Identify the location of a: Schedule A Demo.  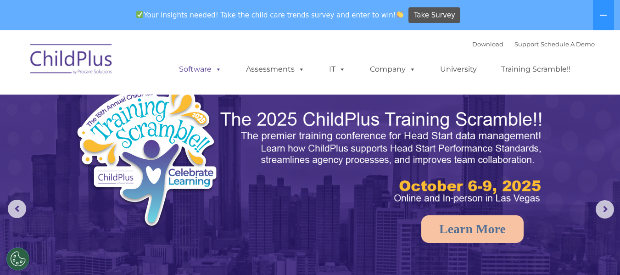
(568, 44).